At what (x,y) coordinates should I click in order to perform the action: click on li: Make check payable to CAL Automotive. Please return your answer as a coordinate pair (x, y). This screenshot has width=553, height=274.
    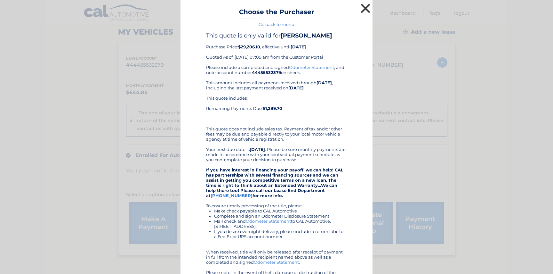
    Looking at the image, I should click on (280, 211).